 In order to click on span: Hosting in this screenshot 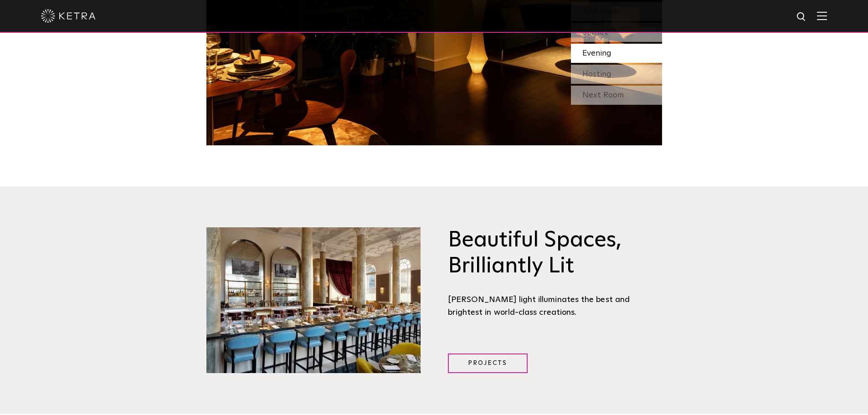, I will do `click(597, 75)`.